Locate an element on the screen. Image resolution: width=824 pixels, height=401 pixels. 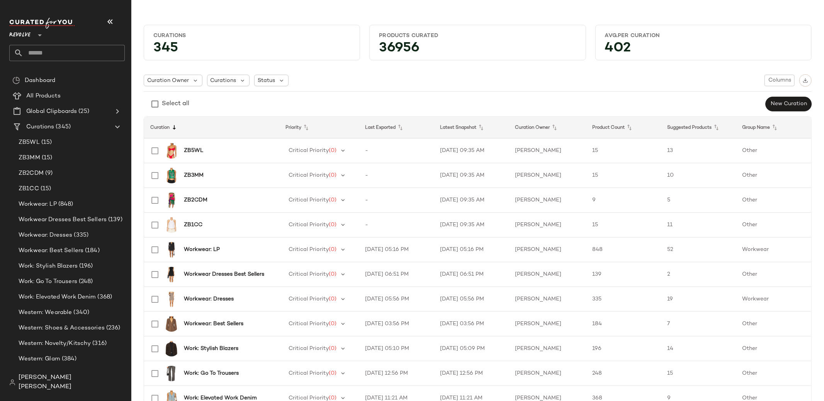
td: 52 is located at coordinates (699, 250).